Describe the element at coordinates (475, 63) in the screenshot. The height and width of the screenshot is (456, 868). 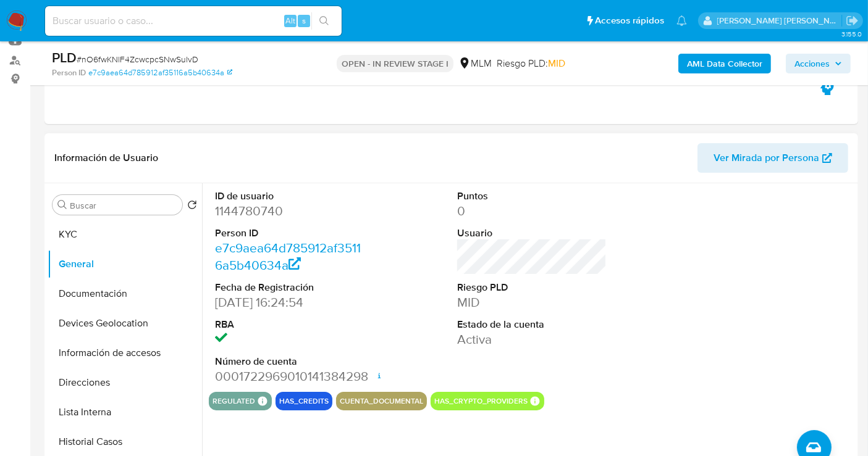
I see `div: MLM` at that location.